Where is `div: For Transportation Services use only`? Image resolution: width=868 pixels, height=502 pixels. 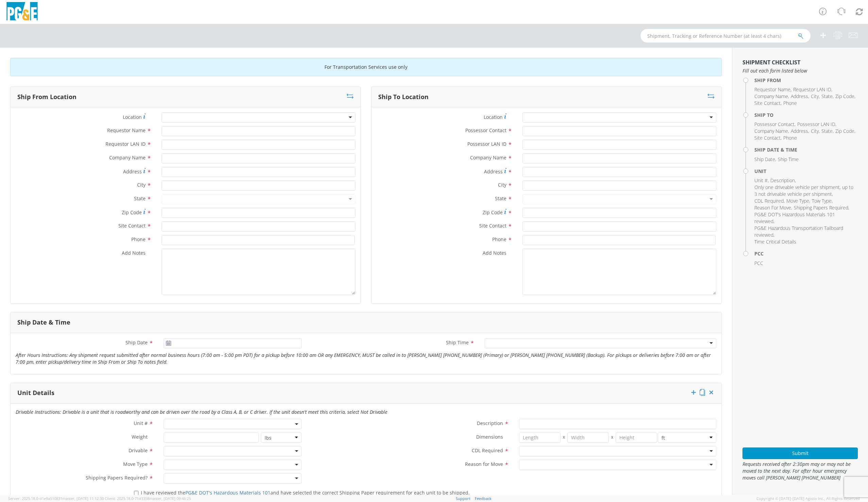
div: For Transportation Services use only is located at coordinates (366, 67).